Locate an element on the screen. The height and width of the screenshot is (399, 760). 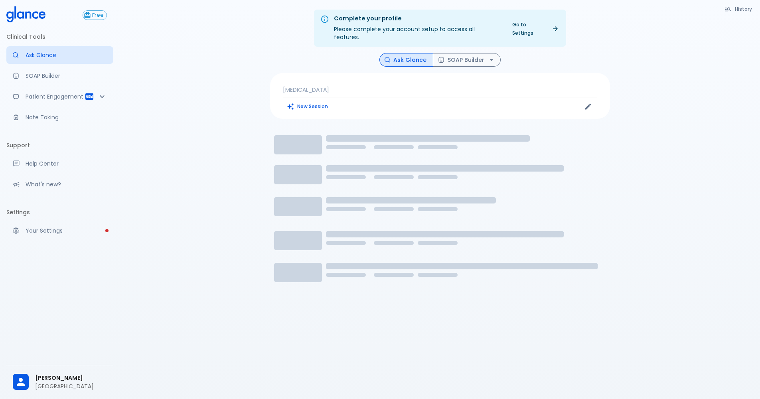
button: Clears all inputs and results. is located at coordinates (307, 106).